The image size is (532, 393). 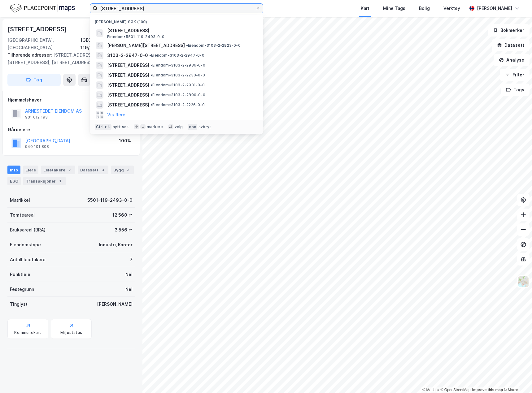 What do you see at coordinates (19, 304) in the screenshot?
I see `div: Tinglyst` at bounding box center [19, 304].